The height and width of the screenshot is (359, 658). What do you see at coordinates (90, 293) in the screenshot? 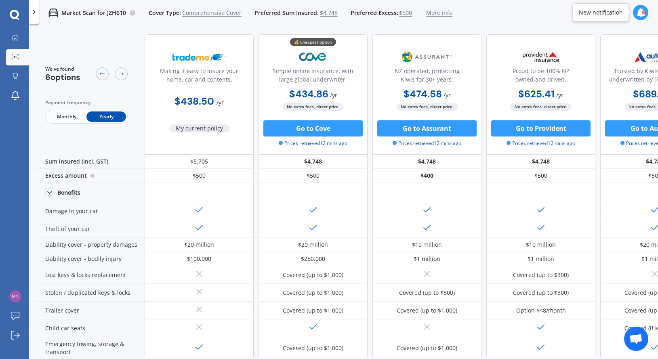
I see `div: Stolen / duplicated keys & locks` at bounding box center [90, 293].